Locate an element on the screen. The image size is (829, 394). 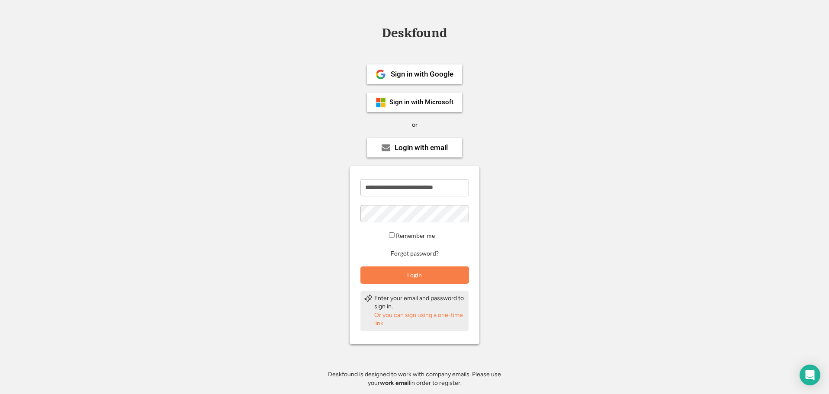
div: Sign in with Microsoft is located at coordinates (421, 102).